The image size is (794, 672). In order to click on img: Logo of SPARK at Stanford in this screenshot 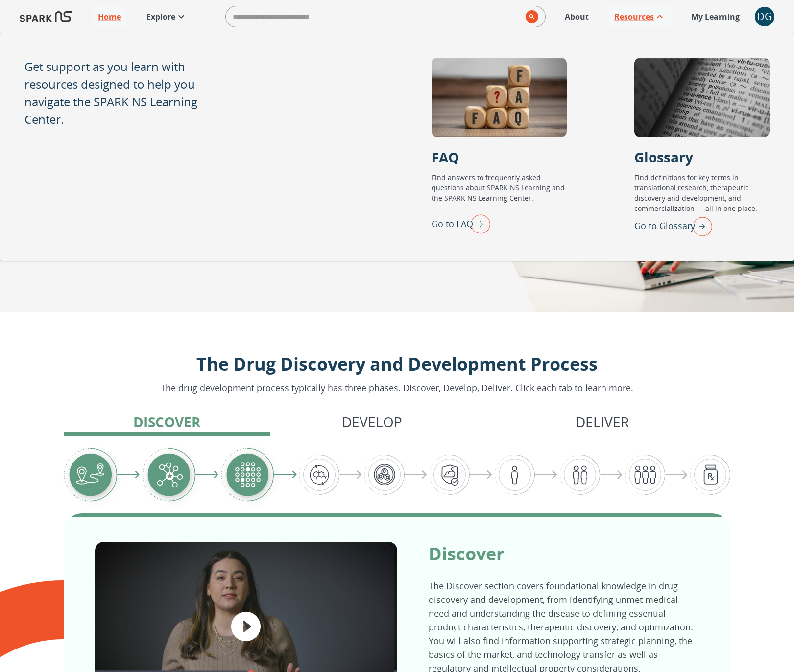, I will do `click(46, 17)`.